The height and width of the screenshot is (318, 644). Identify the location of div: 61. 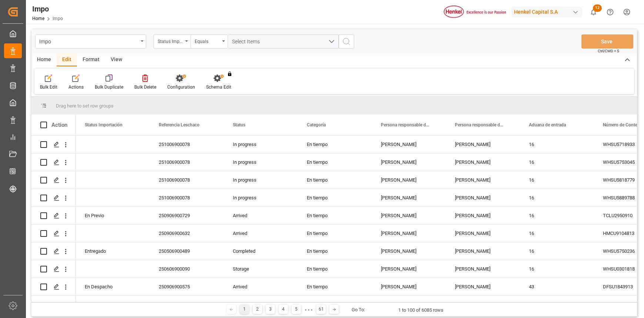
(321, 309).